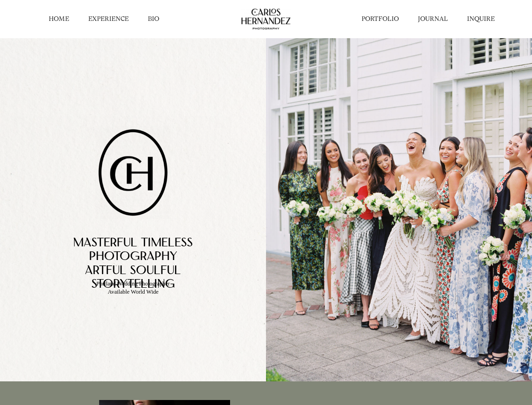 This screenshot has height=405, width=532. I want to click on a: EXPERIENCE, so click(108, 19).